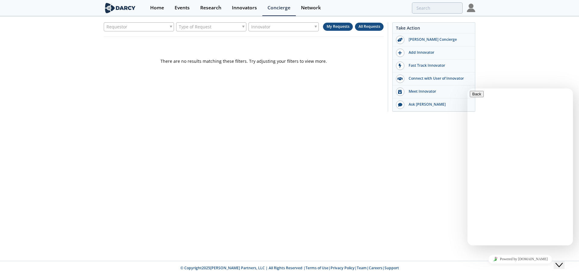 Image resolution: width=579 pixels, height=275 pixels. What do you see at coordinates (317, 268) in the screenshot?
I see `a: Terms of Use` at bounding box center [317, 268].